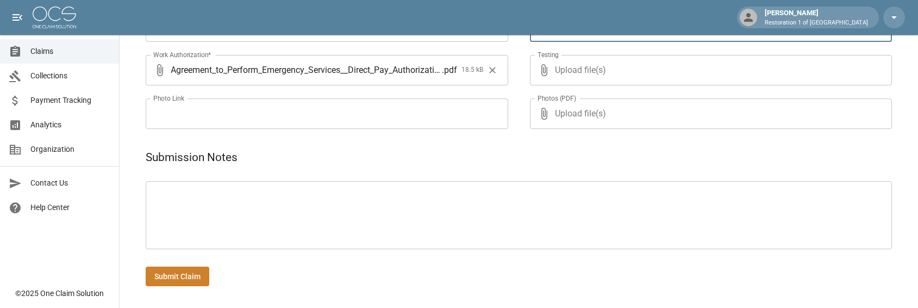 The image size is (918, 308). Describe the element at coordinates (548, 54) in the screenshot. I see `label: Testing` at that location.